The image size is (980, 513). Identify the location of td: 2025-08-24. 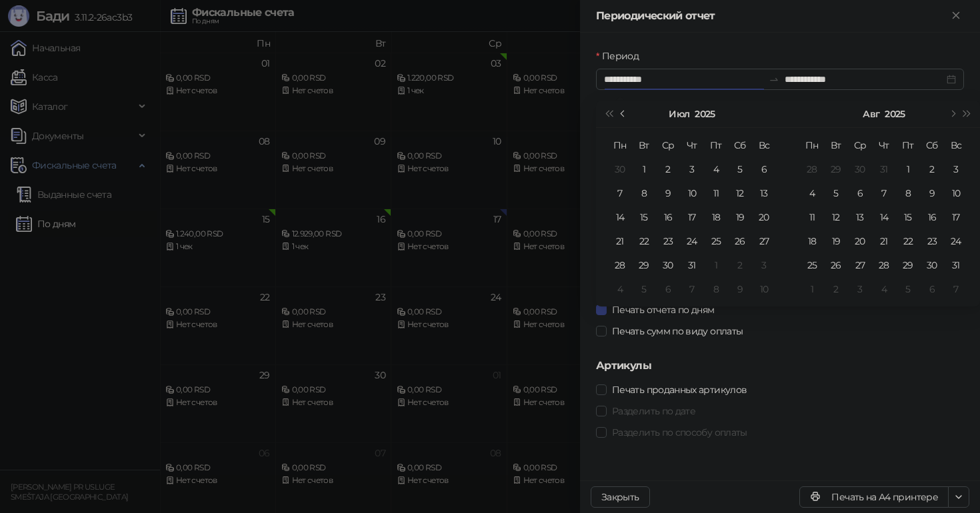
(956, 241).